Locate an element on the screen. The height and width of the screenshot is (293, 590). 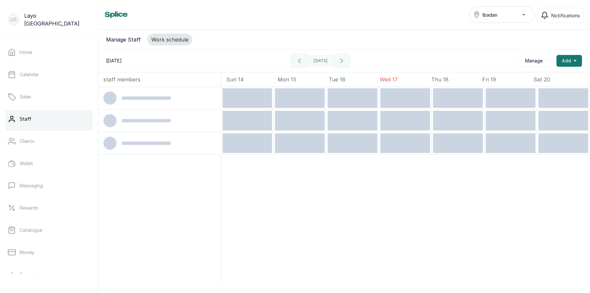
p: Staff is located at coordinates (26, 119).